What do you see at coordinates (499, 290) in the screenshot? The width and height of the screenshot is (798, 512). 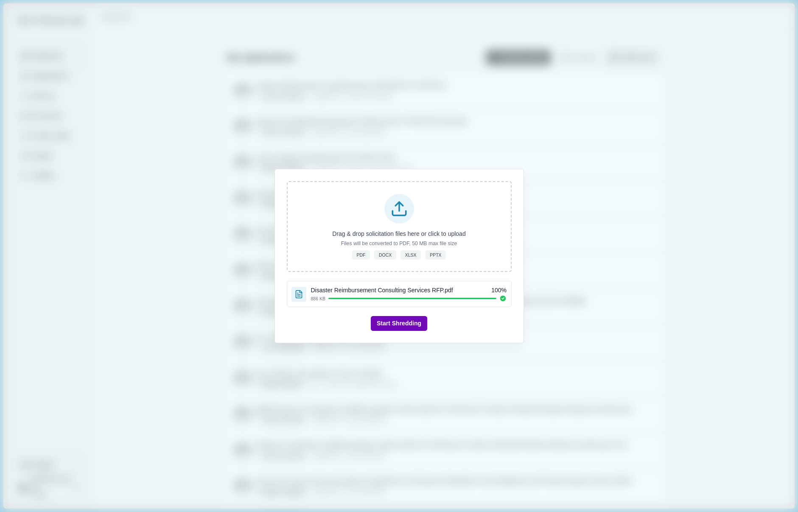 I see `span: 100 %` at bounding box center [499, 290].